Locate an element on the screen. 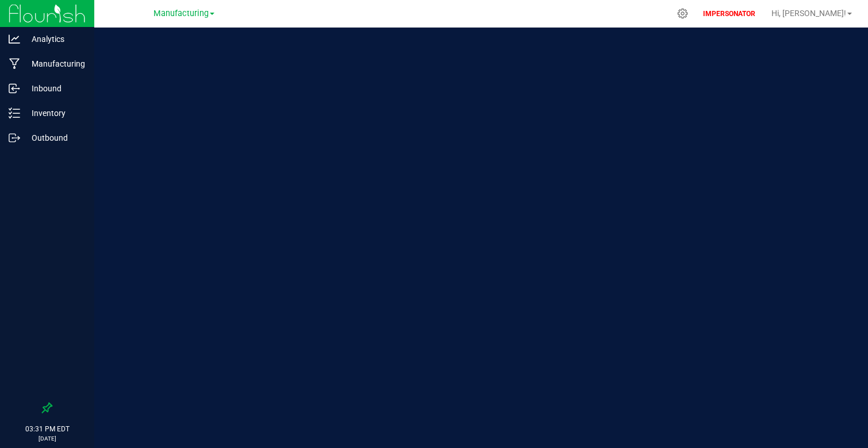 This screenshot has height=448, width=868. p: Inbound is located at coordinates (55, 89).